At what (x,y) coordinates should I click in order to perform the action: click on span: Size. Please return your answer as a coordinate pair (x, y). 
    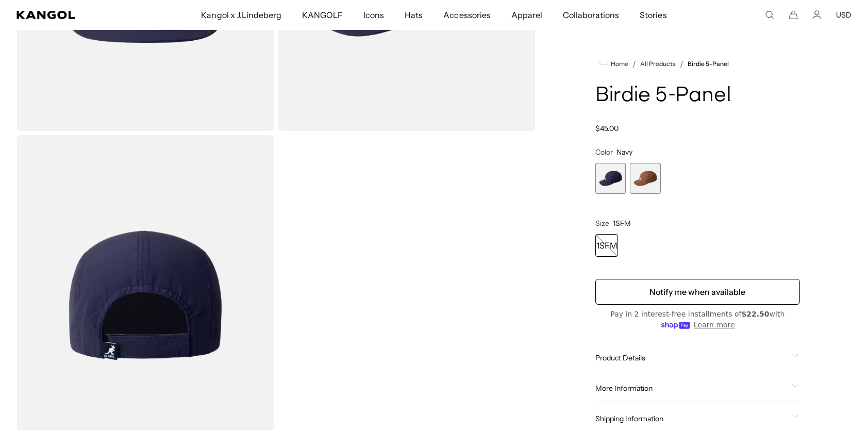
    Looking at the image, I should click on (602, 223).